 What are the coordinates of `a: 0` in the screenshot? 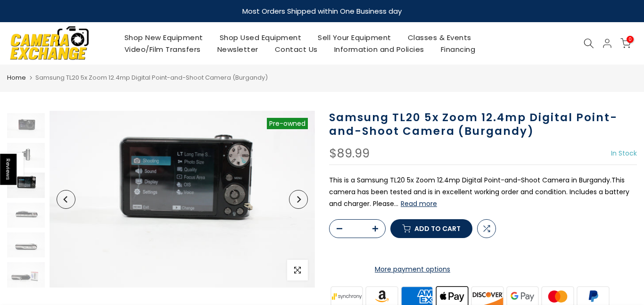 It's located at (625, 43).